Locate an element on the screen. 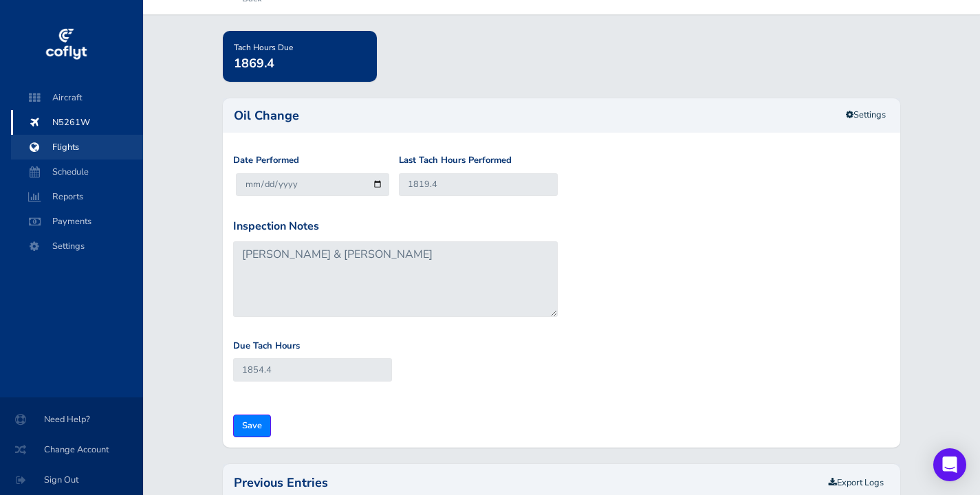 Image resolution: width=980 pixels, height=495 pixels. span: Schedule is located at coordinates (77, 171).